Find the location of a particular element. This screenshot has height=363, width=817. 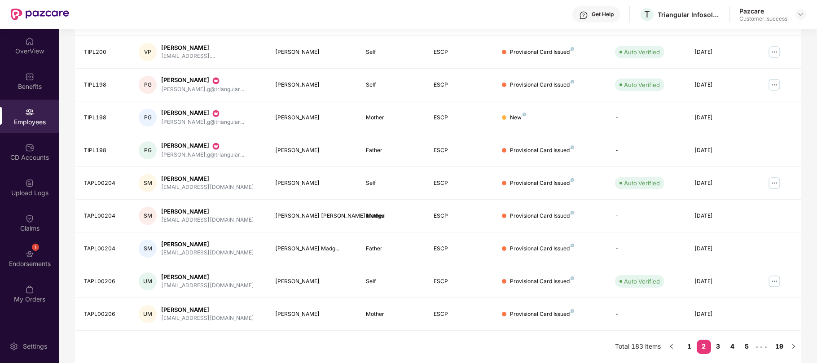

li: Next Page is located at coordinates (794, 347).